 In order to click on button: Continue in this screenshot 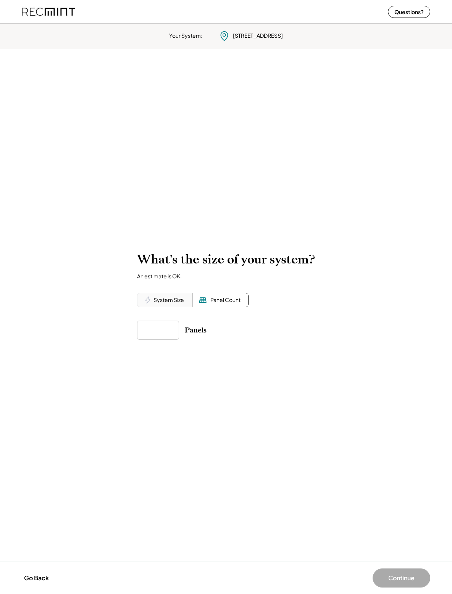, I will do `click(401, 578)`.